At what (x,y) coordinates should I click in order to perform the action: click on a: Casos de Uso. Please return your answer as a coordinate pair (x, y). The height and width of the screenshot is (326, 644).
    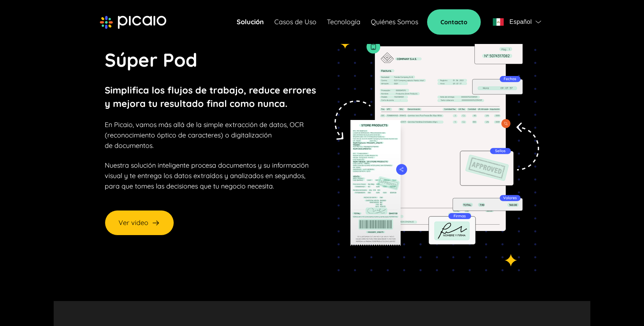
    Looking at the image, I should click on (295, 22).